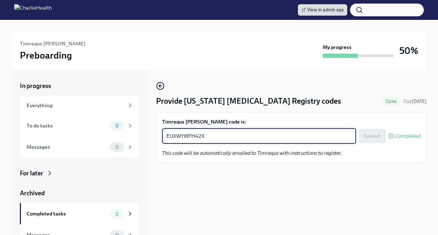 The image size is (438, 235). What do you see at coordinates (67, 126) in the screenshot?
I see `div: To do tasks` at bounding box center [67, 126].